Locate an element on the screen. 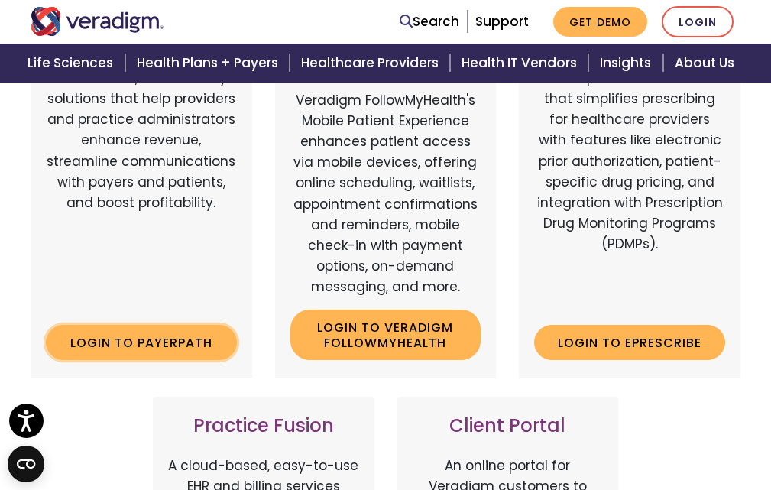  a: About Us is located at coordinates (709, 63).